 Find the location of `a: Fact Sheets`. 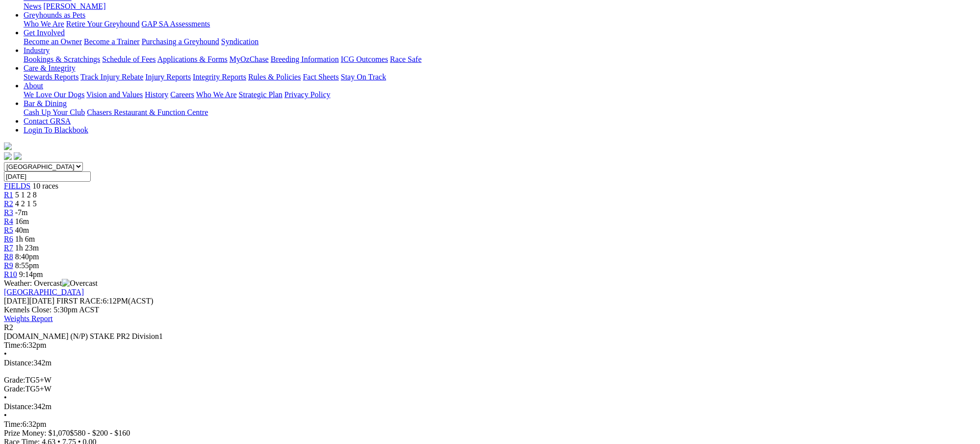

a: Fact Sheets is located at coordinates (320, 77).